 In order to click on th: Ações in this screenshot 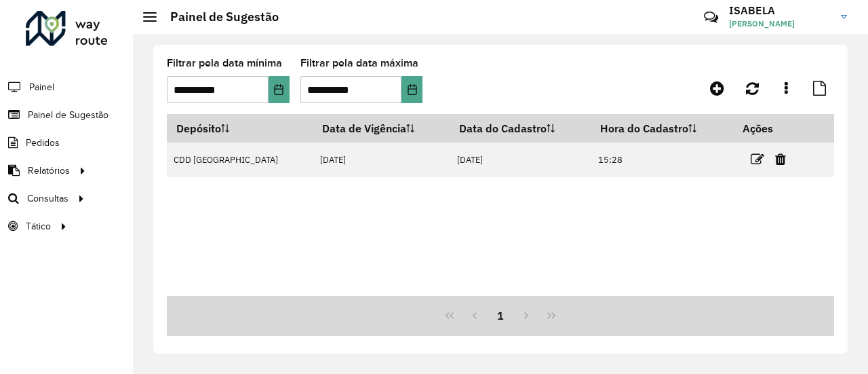, I will do `click(773, 129)`.